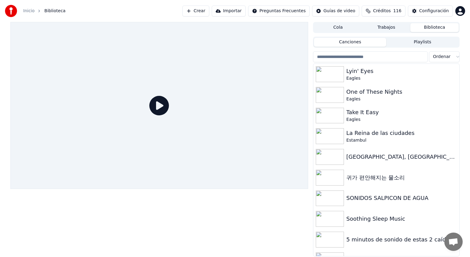  I want to click on div: One of These Nights, so click(401, 92).